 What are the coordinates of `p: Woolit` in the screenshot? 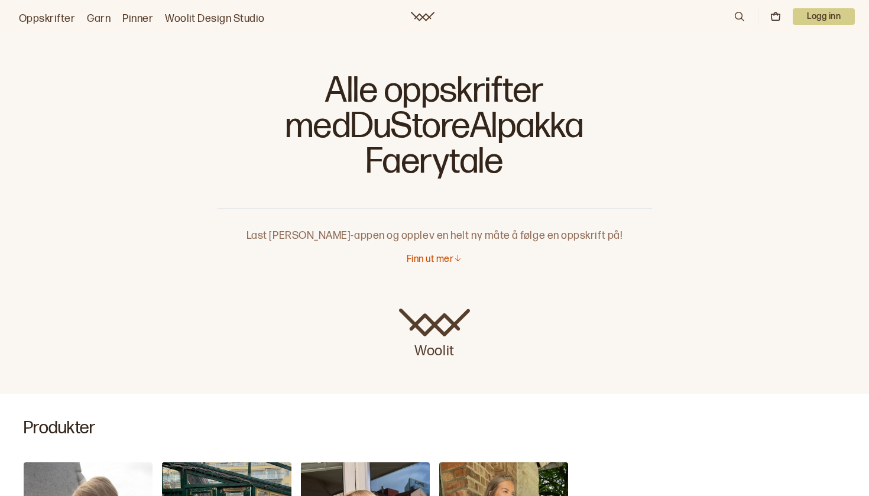 It's located at (434, 349).